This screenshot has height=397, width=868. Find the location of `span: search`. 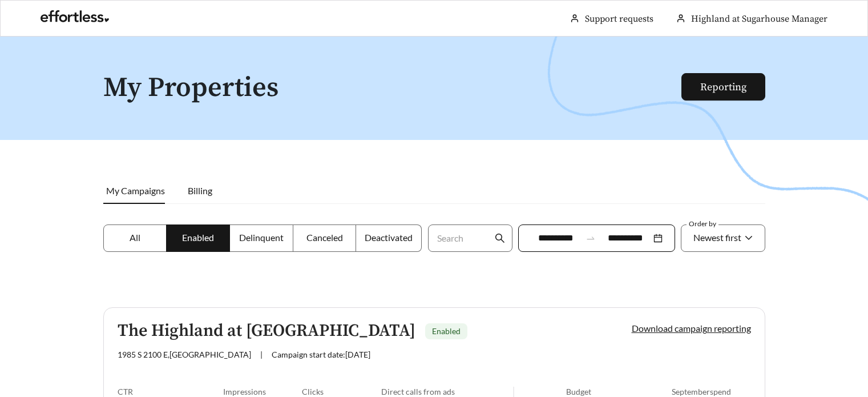

span: search is located at coordinates (500, 238).